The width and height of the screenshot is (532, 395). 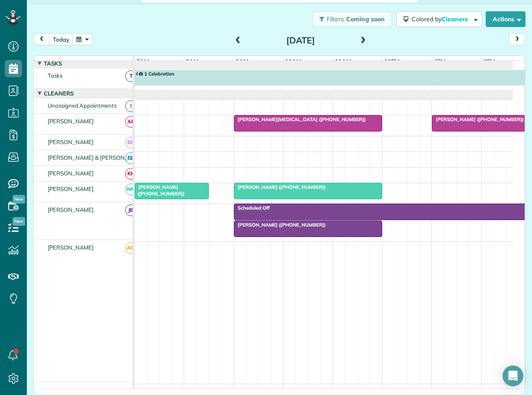 I want to click on span: Scheduled Off, so click(x=252, y=208).